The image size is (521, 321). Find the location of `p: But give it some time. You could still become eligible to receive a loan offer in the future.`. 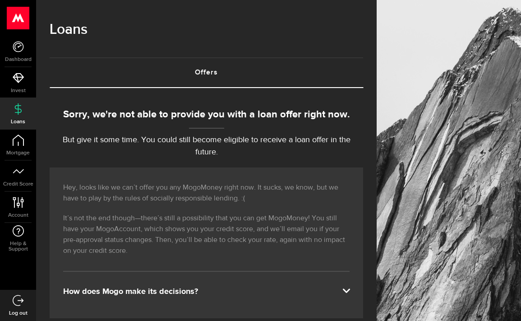

p: But give it some time. You could still become eligible to receive a loan offer in the future. is located at coordinates (206, 146).